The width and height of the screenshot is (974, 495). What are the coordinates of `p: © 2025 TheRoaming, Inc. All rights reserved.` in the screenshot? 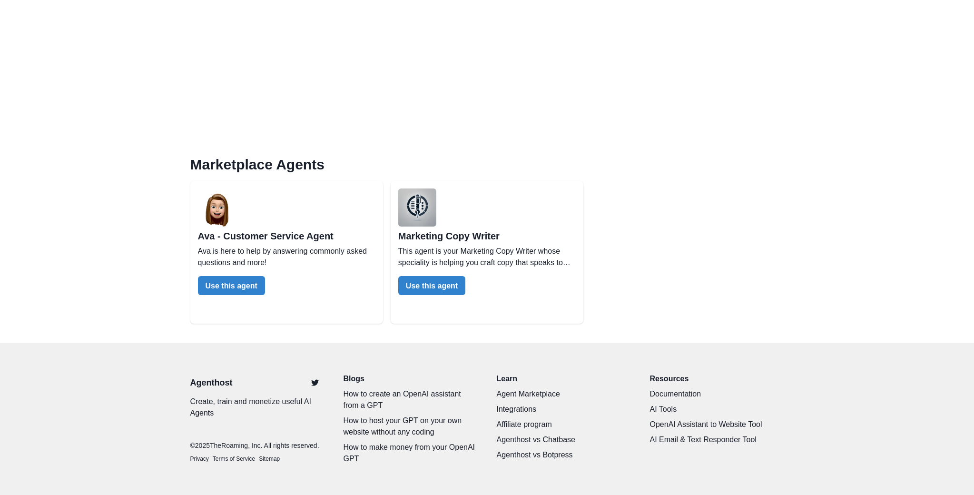 It's located at (257, 445).